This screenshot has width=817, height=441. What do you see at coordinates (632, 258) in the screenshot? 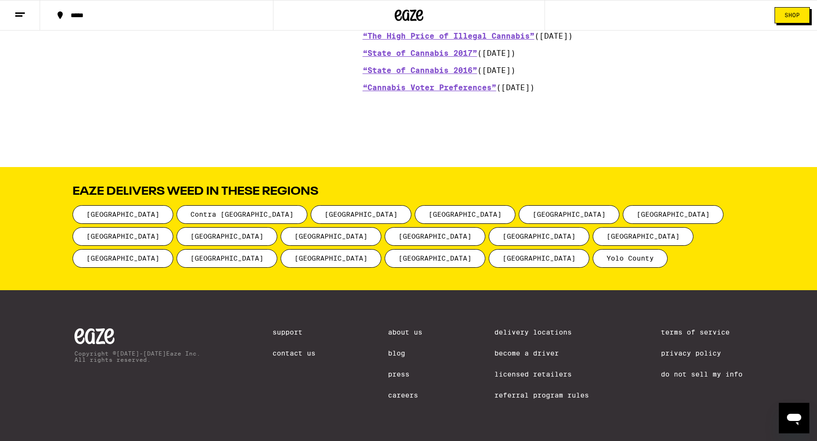
I see `a: Yolo County` at bounding box center [632, 258].